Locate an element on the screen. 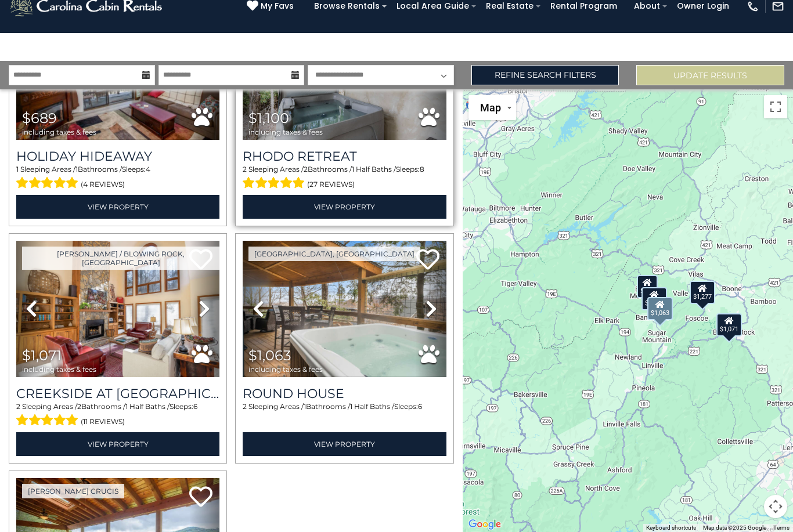  button: Change map style is located at coordinates (492, 107).